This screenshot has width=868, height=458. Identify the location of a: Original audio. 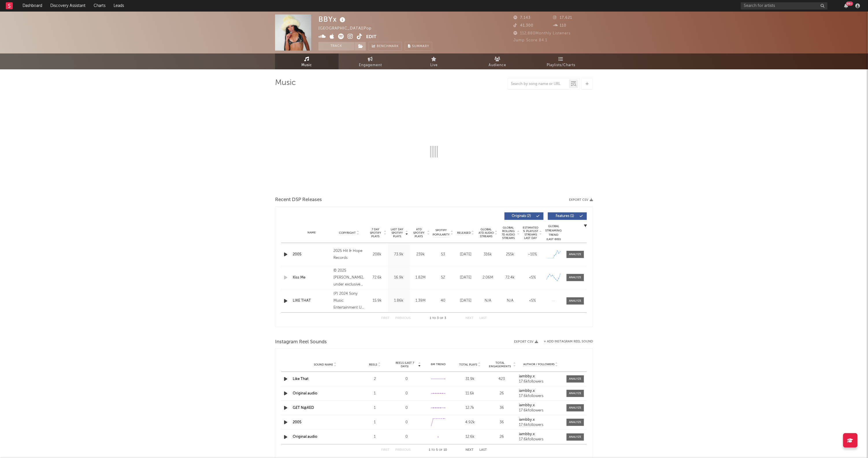
(305, 437).